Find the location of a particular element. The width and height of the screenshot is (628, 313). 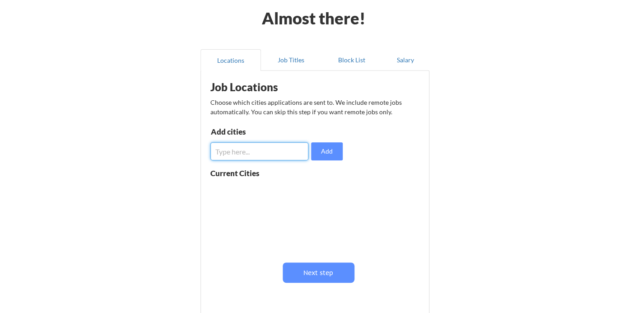

div: Choose which cities applications are sent to. We include remote jobs automatically. You can skip ... is located at coordinates (314, 107).